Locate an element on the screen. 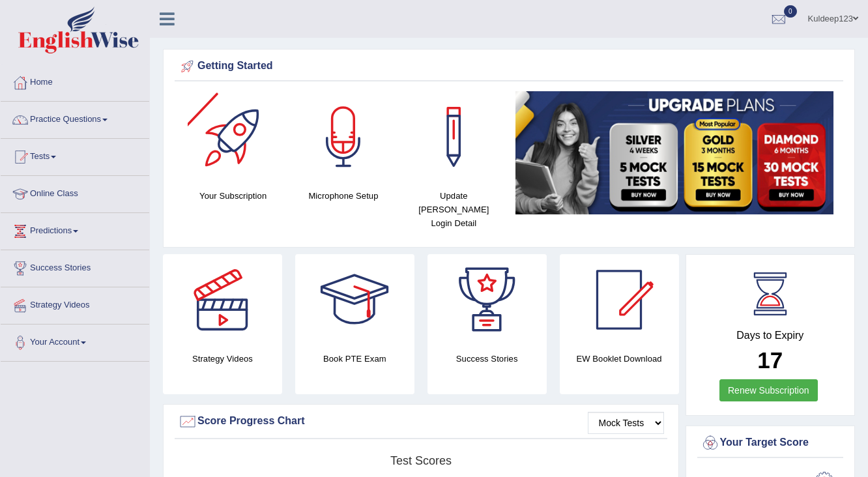 The width and height of the screenshot is (868, 477). h4: Your Subscription is located at coordinates (233, 196).